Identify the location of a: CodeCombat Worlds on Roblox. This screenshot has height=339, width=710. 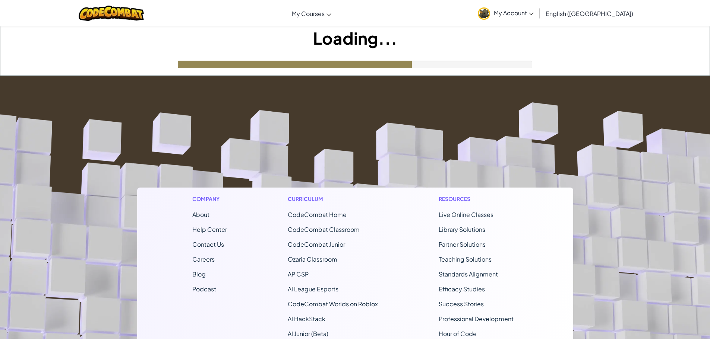
(333, 304).